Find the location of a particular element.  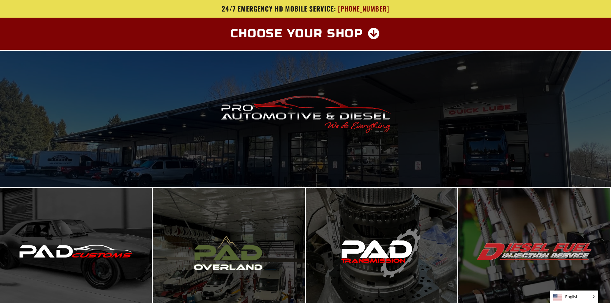

a: Choose Your Shop is located at coordinates (305, 34).